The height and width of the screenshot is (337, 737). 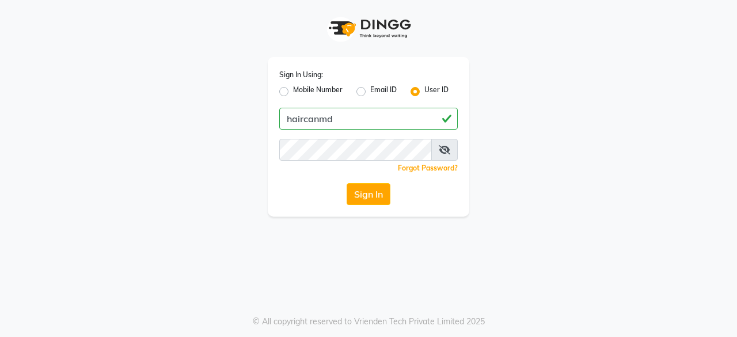 I want to click on label: User ID, so click(x=437, y=92).